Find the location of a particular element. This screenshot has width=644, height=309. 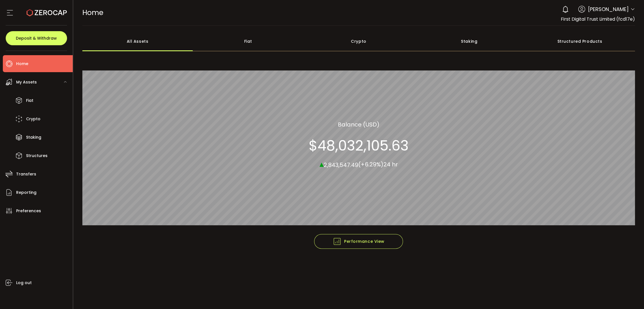

div: Staking is located at coordinates (469, 41).